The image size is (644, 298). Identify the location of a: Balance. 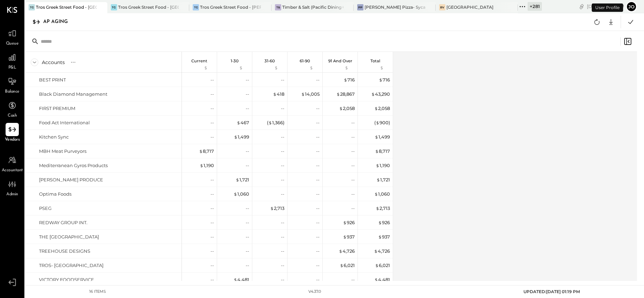
(12, 85).